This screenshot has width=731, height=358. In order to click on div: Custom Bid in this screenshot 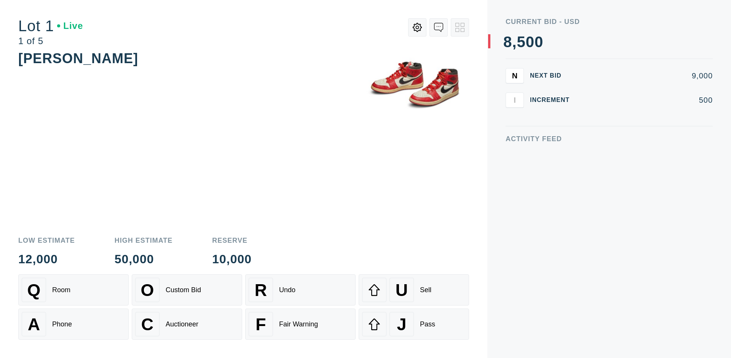, I will do `click(183, 290)`.